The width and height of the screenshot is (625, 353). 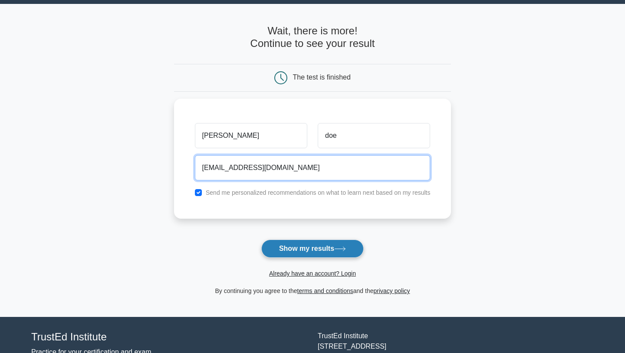 What do you see at coordinates (313, 291) in the screenshot?
I see `div: By continuing you agree to the and the` at bounding box center [313, 291].